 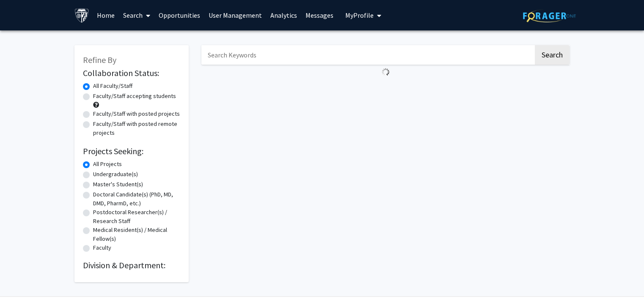 What do you see at coordinates (136, 199) in the screenshot?
I see `label: Doctoral Candidate(s) (PhD, MD, DMD, PharmD, etc.)` at bounding box center [136, 199].